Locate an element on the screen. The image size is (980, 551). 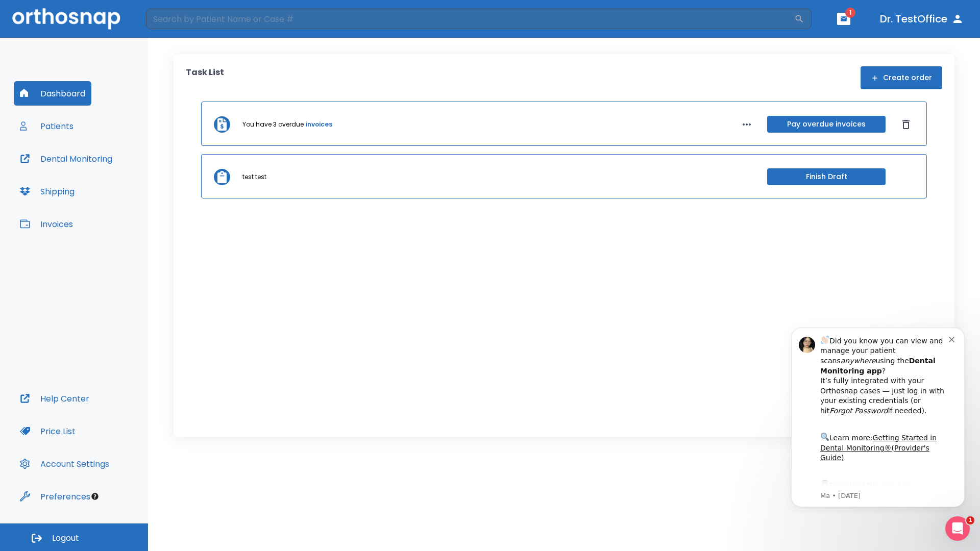
a: Invoices is located at coordinates (46, 223).